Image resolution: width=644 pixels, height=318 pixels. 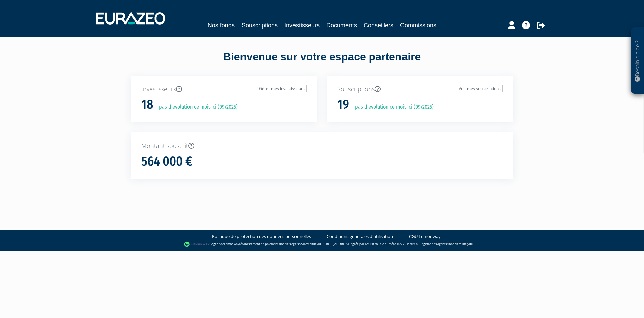 What do you see at coordinates (223, 89) in the screenshot?
I see `p: Investisseurs` at bounding box center [223, 89].